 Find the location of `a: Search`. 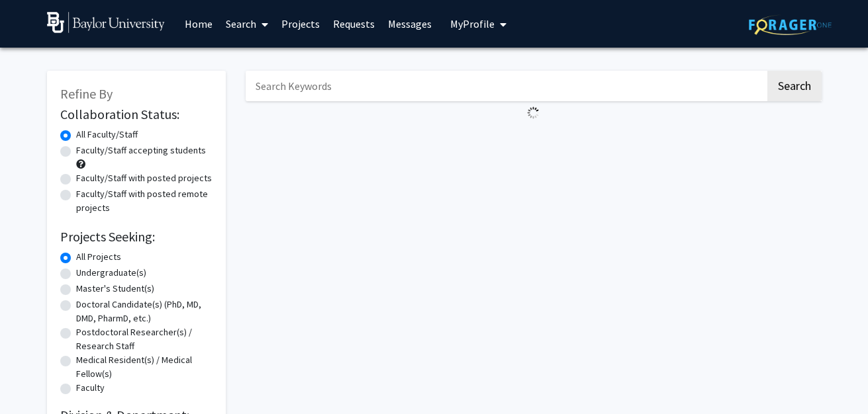

a: Search is located at coordinates (247, 24).